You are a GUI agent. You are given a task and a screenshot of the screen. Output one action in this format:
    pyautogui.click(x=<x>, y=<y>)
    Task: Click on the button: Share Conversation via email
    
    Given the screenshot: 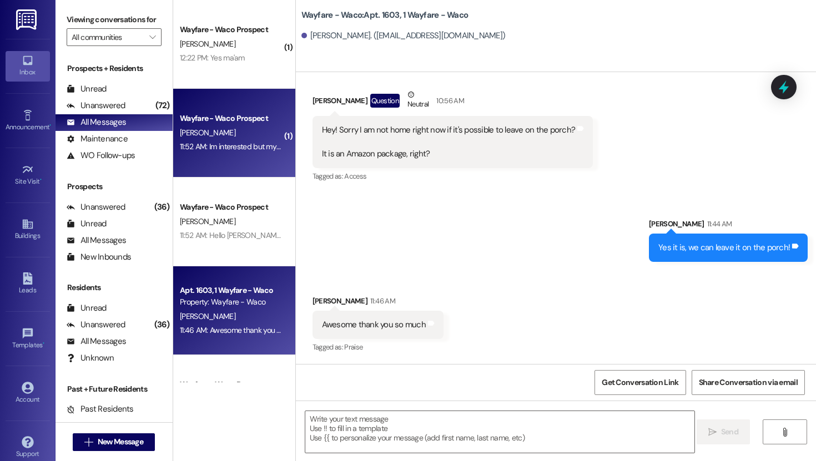 What is the action you would take?
    pyautogui.click(x=748, y=382)
    